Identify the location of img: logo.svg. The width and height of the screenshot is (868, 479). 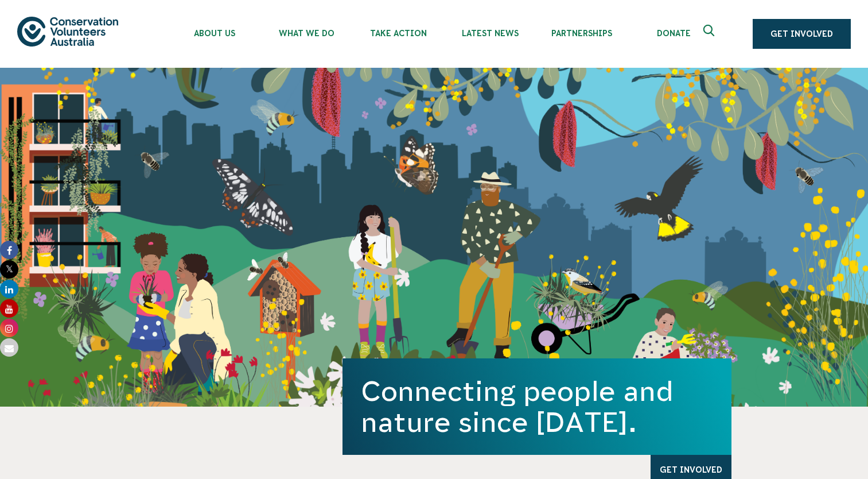
(68, 31).